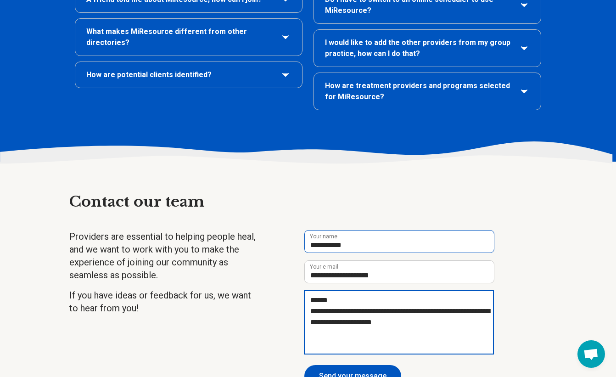  Describe the element at coordinates (149, 75) in the screenshot. I see `span: How are potential clients identified?` at that location.